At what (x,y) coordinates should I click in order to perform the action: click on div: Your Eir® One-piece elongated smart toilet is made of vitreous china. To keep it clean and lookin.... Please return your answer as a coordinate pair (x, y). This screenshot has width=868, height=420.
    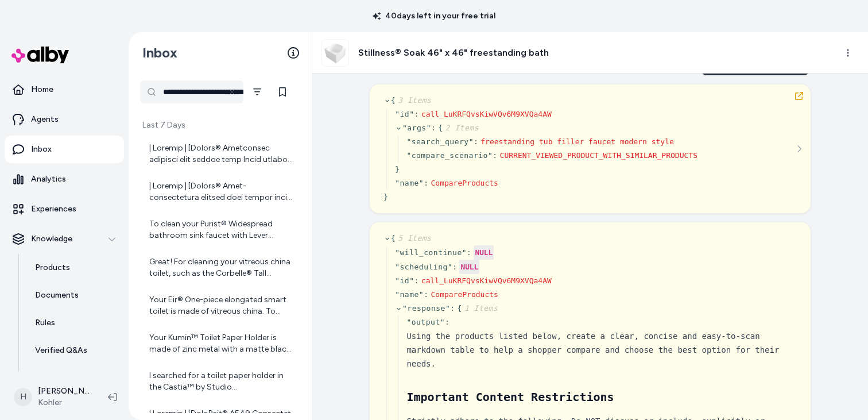
    Looking at the image, I should click on (221, 305).